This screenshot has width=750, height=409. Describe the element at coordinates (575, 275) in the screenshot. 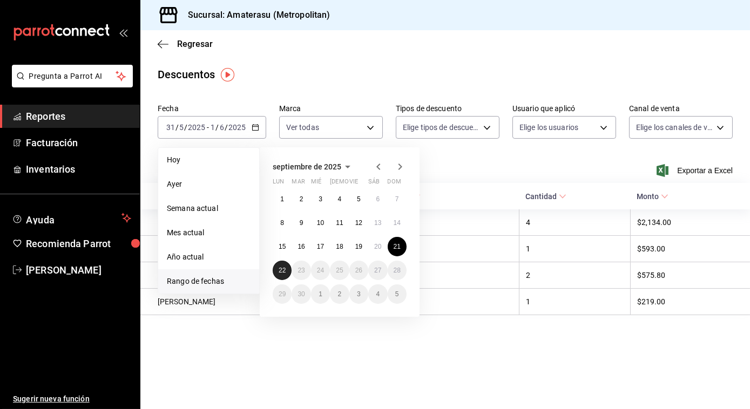

I see `th: 2` at that location.